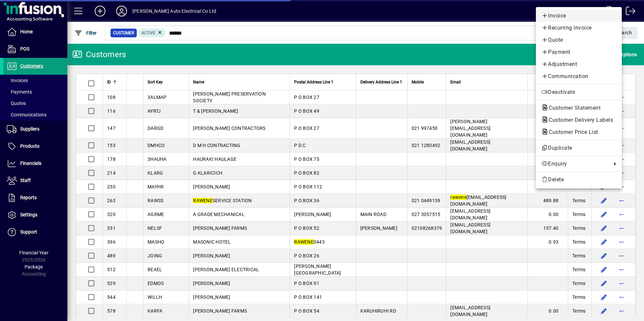 The width and height of the screenshot is (644, 321). I want to click on span: Deactivate, so click(579, 92).